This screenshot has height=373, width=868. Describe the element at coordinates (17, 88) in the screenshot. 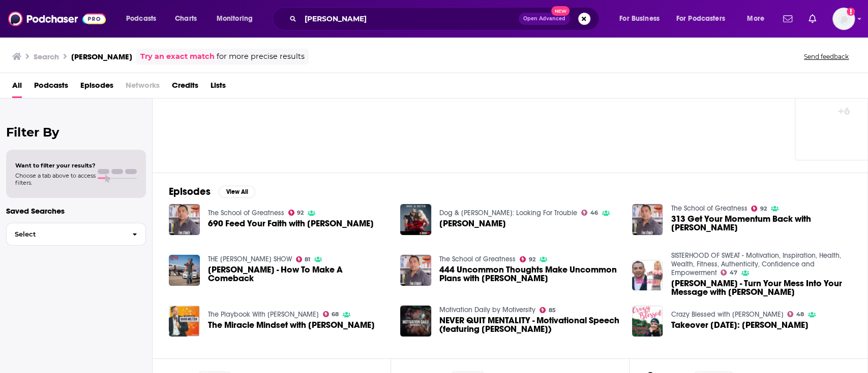

I see `a: All` at that location.